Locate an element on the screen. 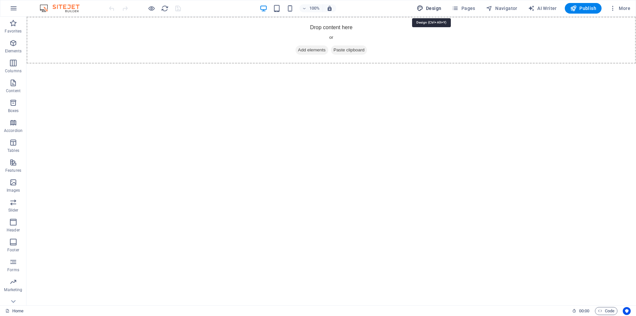  span: AI Writer is located at coordinates (542, 8).